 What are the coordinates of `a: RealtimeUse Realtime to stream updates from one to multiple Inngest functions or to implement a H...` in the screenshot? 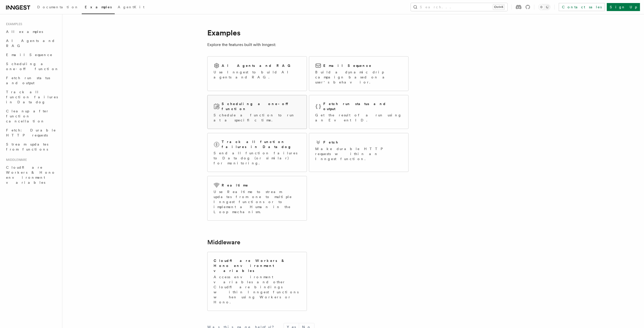 It's located at (257, 198).